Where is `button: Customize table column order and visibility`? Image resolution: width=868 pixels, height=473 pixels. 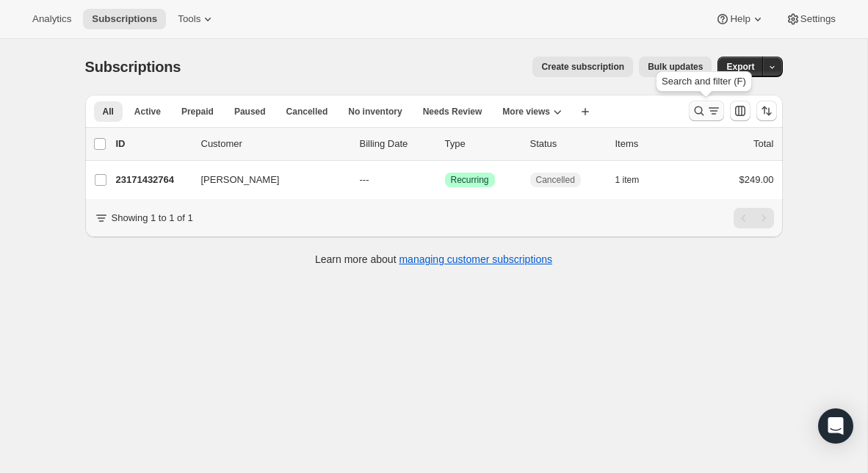 button: Customize table column order and visibility is located at coordinates (740, 111).